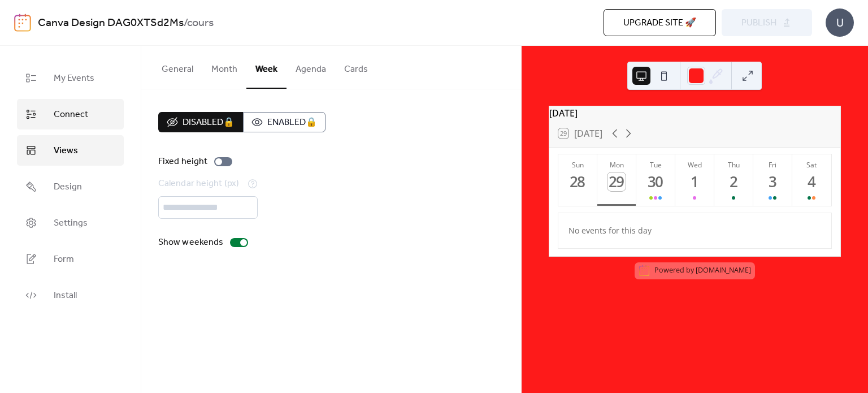 This screenshot has width=868, height=393. Describe the element at coordinates (733, 181) in the screenshot. I see `div: 2` at that location.